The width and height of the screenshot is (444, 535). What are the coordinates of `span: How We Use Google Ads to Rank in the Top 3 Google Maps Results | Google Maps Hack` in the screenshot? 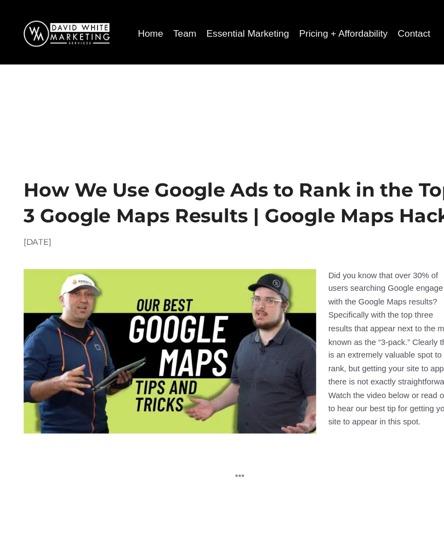 It's located at (221, 188).